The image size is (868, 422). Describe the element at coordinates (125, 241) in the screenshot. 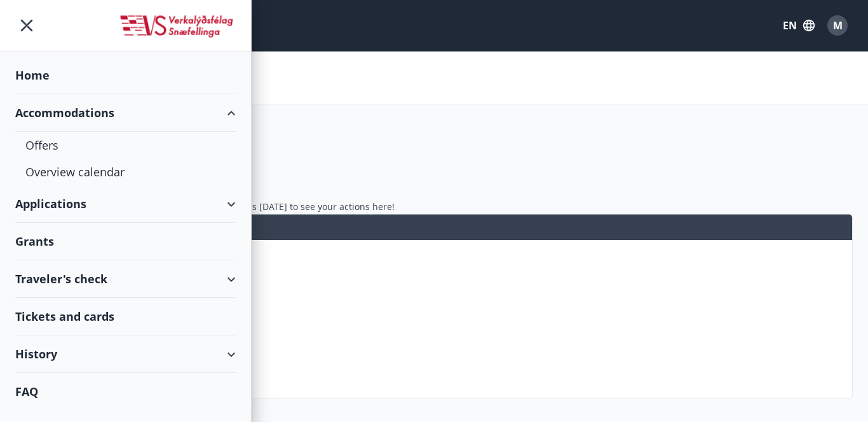

I see `div: Grants` at that location.